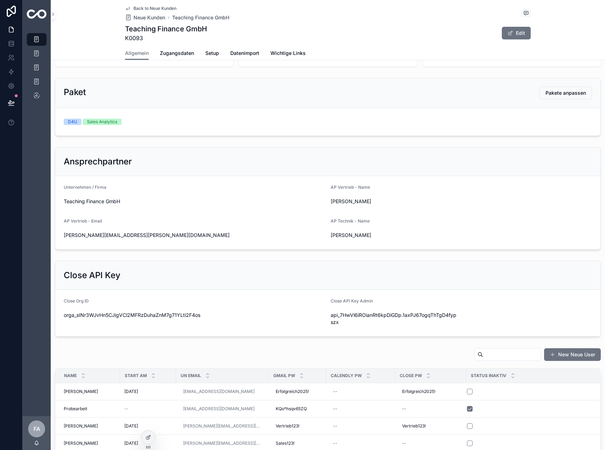  Describe the element at coordinates (288, 54) in the screenshot. I see `a: Wichtige Links` at that location.